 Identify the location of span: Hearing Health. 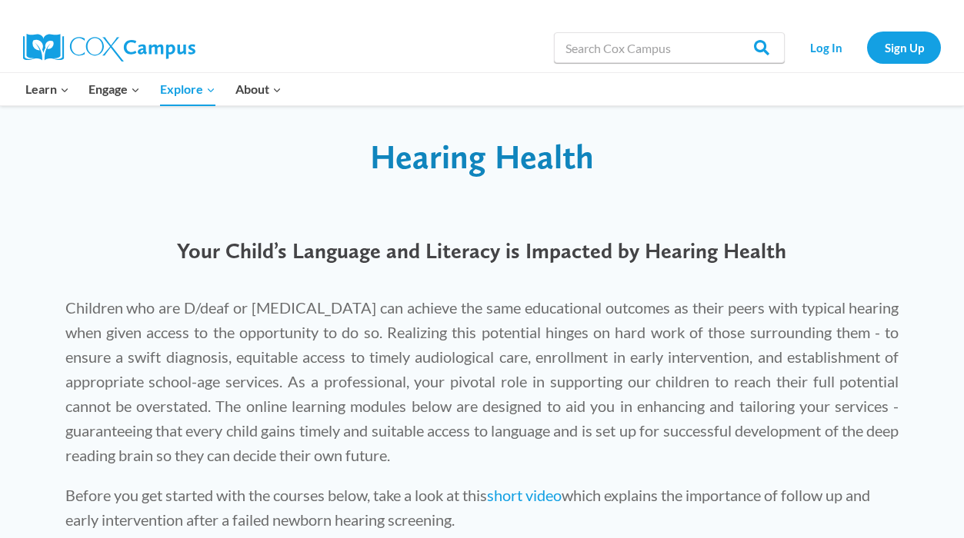
(482, 156).